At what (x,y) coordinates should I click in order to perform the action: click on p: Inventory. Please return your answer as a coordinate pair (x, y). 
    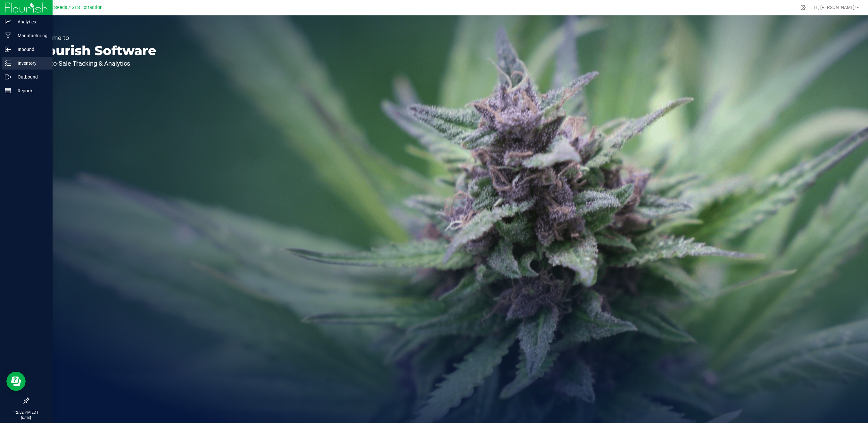
    Looking at the image, I should click on (31, 63).